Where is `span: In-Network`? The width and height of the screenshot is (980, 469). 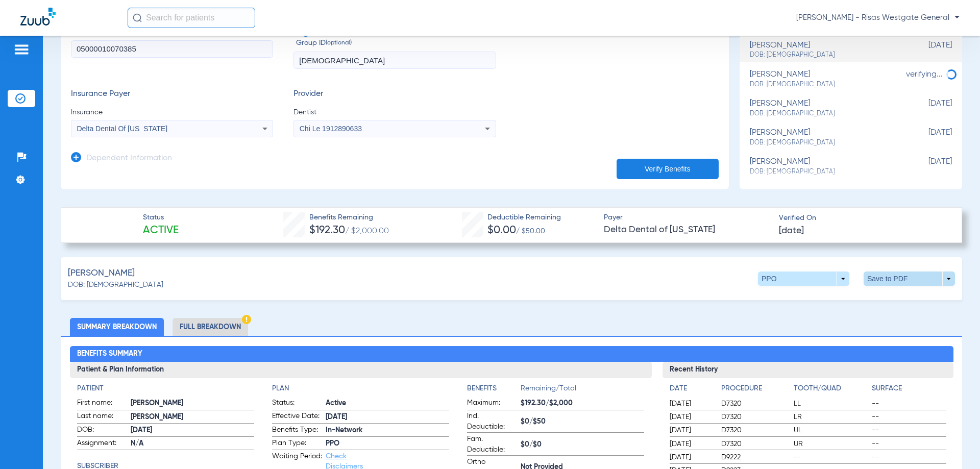
span: In-Network is located at coordinates (388, 430).